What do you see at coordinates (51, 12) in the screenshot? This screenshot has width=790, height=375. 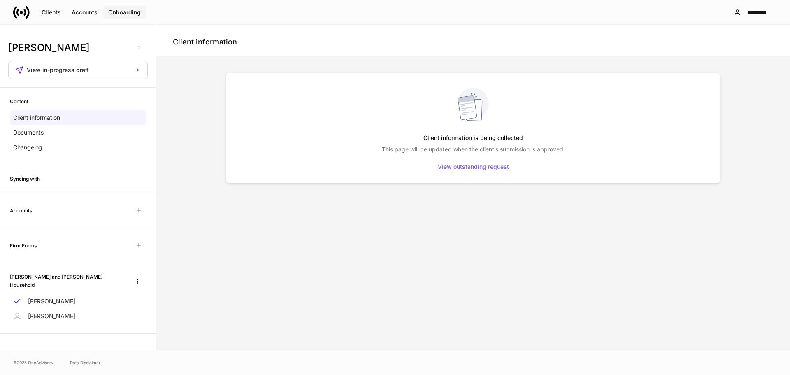 I see `button: Clients` at bounding box center [51, 12].